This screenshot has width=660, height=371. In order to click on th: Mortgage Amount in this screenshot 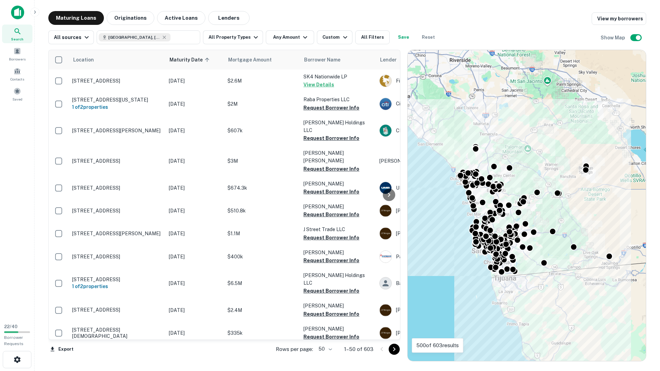, I will do `click(262, 60)`.